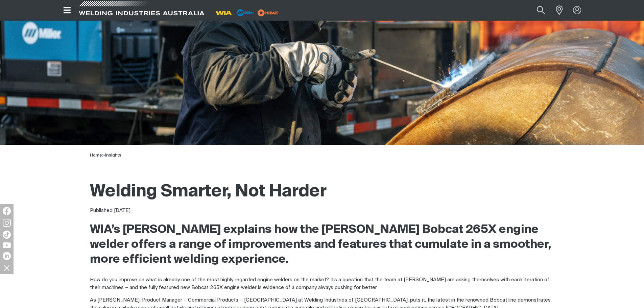 The width and height of the screenshot is (644, 308). I want to click on a: miller, so click(267, 13).